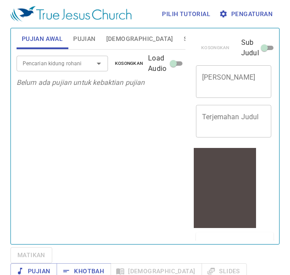 The width and height of the screenshot is (290, 275). What do you see at coordinates (250, 48) in the screenshot?
I see `span: Sub Judul` at bounding box center [250, 48].